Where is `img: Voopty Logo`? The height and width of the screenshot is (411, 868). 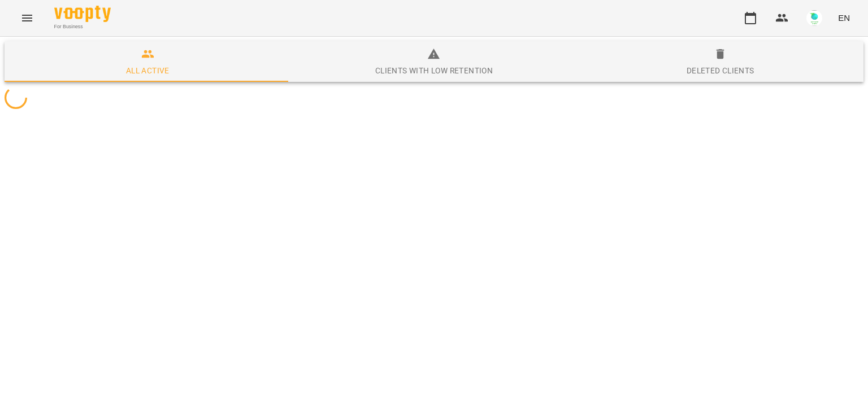 img: Voopty Logo is located at coordinates (82, 13).